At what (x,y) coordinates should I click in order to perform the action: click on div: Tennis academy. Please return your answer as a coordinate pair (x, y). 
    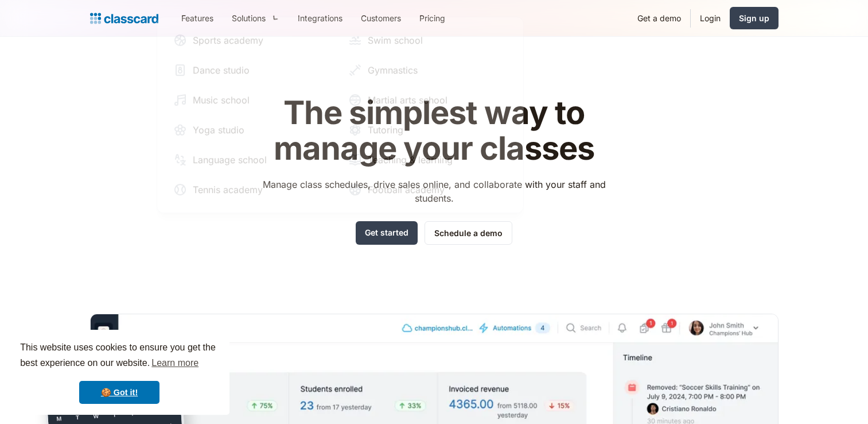
    Looking at the image, I should click on (228, 190).